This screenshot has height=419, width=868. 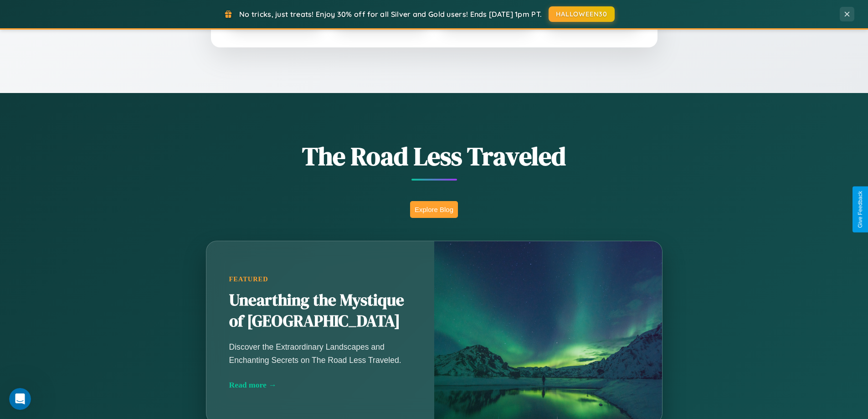 I want to click on h1: The Road Less Traveled, so click(x=434, y=156).